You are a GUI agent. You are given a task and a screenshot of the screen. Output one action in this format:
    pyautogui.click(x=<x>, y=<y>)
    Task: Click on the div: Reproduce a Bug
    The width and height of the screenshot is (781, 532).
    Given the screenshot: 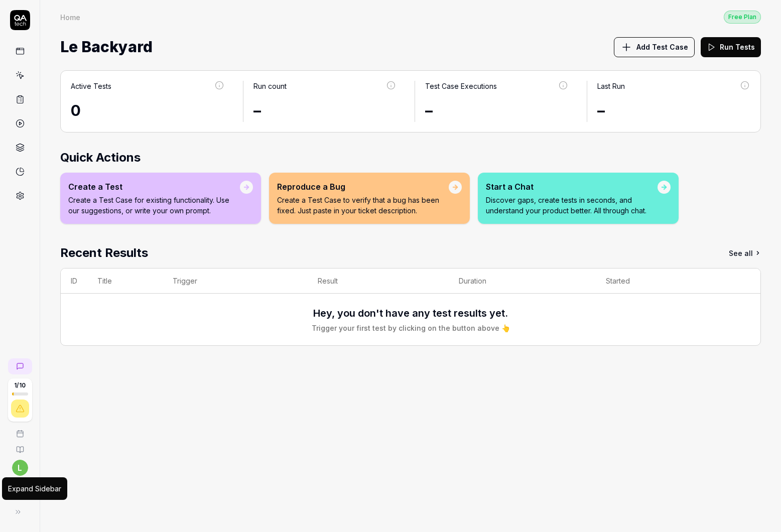 What is the action you would take?
    pyautogui.click(x=363, y=186)
    